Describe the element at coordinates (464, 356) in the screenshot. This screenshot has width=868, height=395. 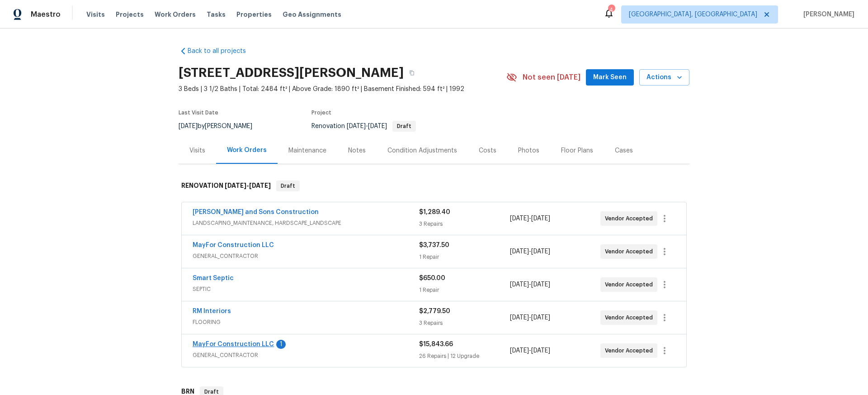
I see `div: 26 Repairs | 12 Upgrade` at that location.